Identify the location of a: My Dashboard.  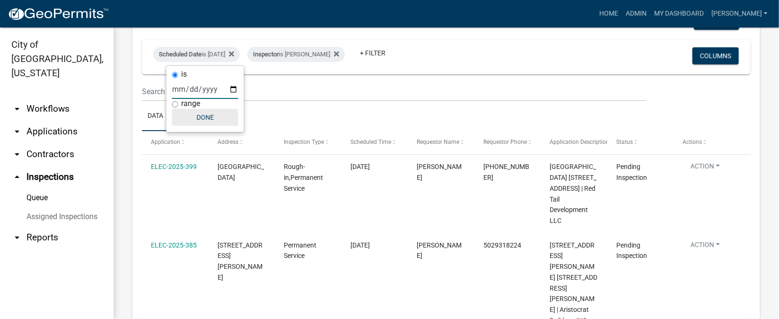
(679, 14).